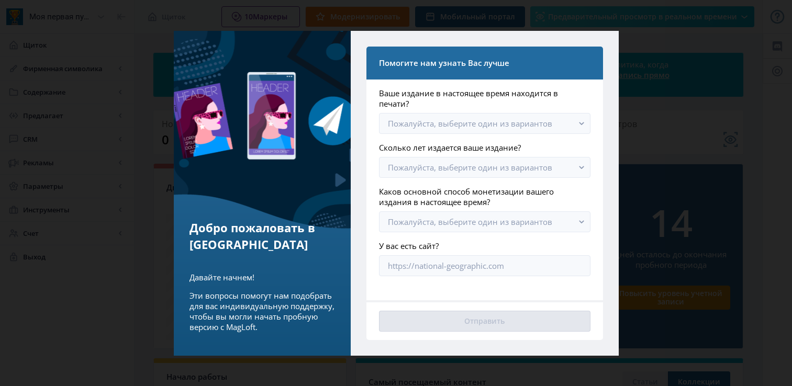 This screenshot has width=792, height=386. What do you see at coordinates (409, 246) in the screenshot?
I see `font: У вас есть сайт?` at bounding box center [409, 246].